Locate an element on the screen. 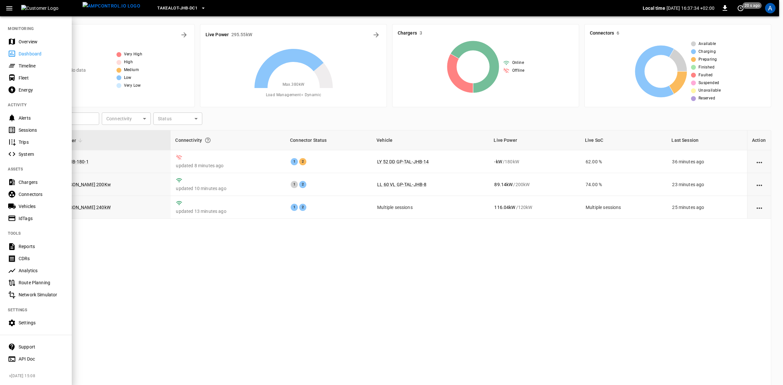 This screenshot has height=385, width=783. div: Trips is located at coordinates (41, 142).